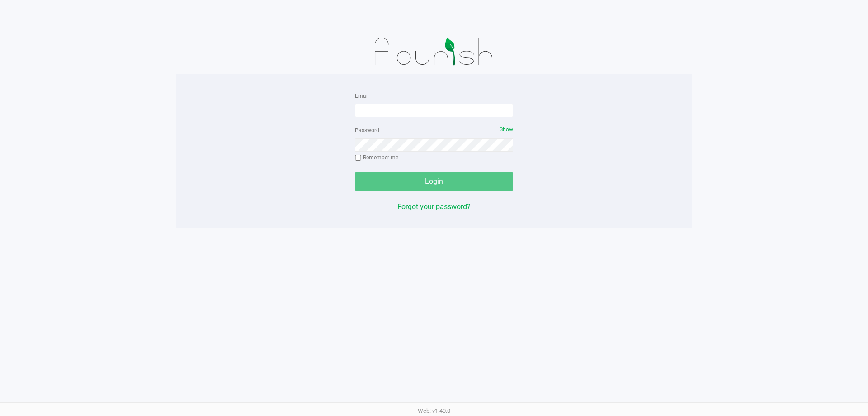 The height and width of the screenshot is (416, 868). What do you see at coordinates (434, 410) in the screenshot?
I see `span: Web: v1.40.0` at bounding box center [434, 410].